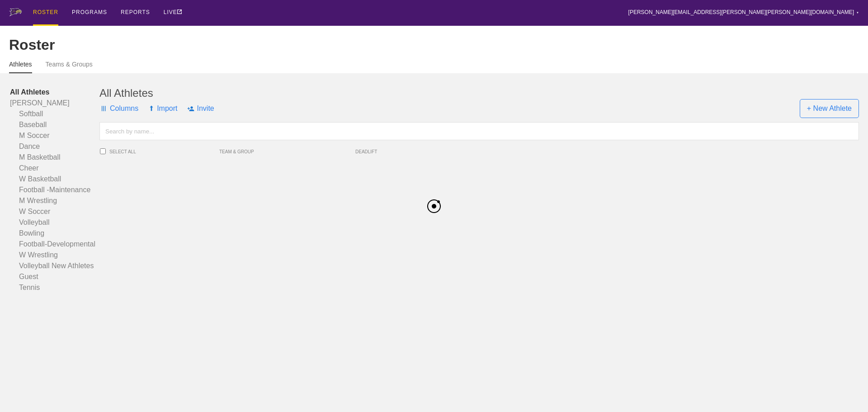 The height and width of the screenshot is (412, 868). I want to click on a: M Wrestling, so click(54, 201).